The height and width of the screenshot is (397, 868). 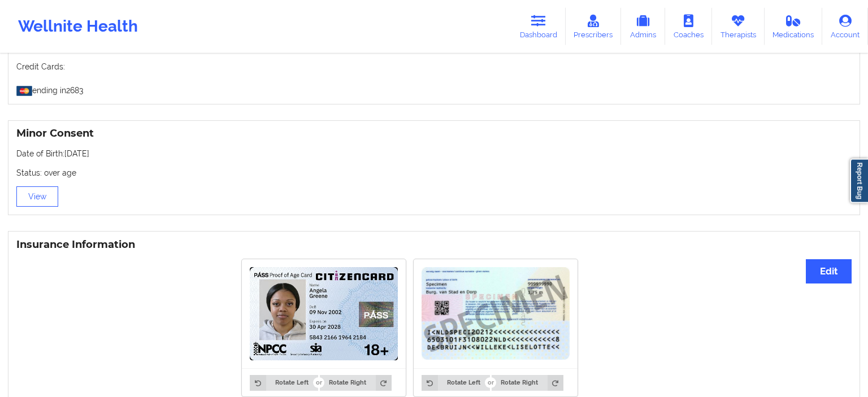 What do you see at coordinates (539, 26) in the screenshot?
I see `a: Dashboard` at bounding box center [539, 26].